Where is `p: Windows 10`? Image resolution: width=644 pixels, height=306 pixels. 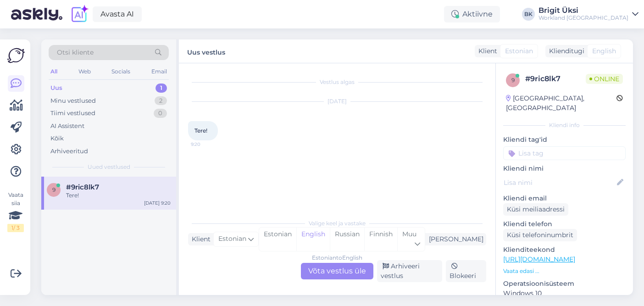 p: Windows 10 is located at coordinates (564, 294).